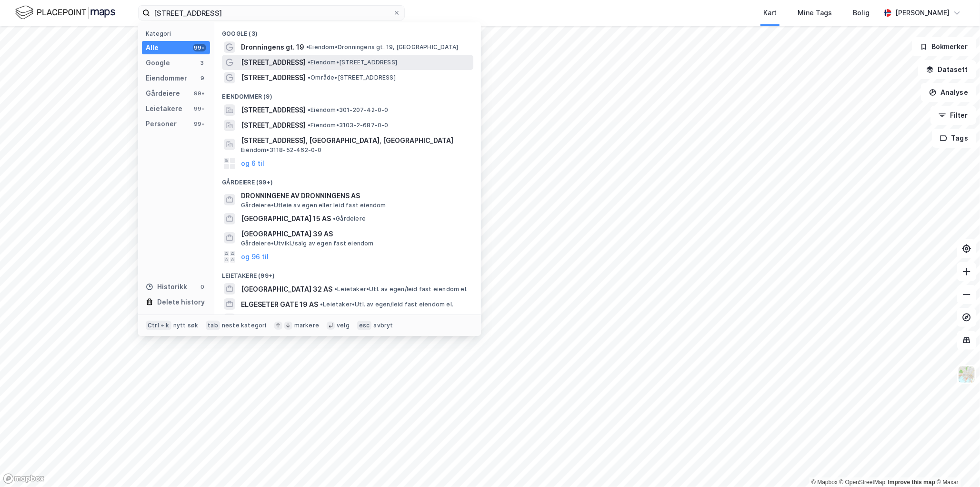 The width and height of the screenshot is (980, 487). I want to click on div: Gårdeiere, so click(162, 93).